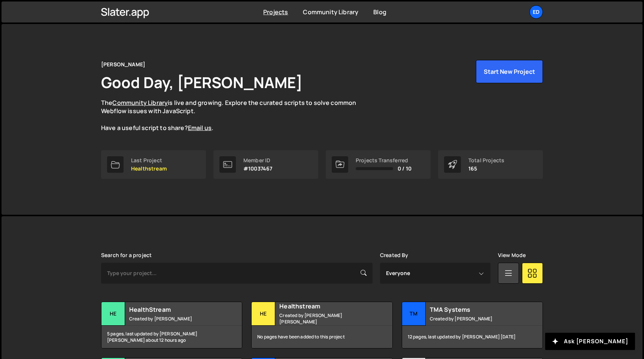 The height and width of the screenshot is (359, 644). What do you see at coordinates (380, 12) in the screenshot?
I see `a: Blog` at bounding box center [380, 12].